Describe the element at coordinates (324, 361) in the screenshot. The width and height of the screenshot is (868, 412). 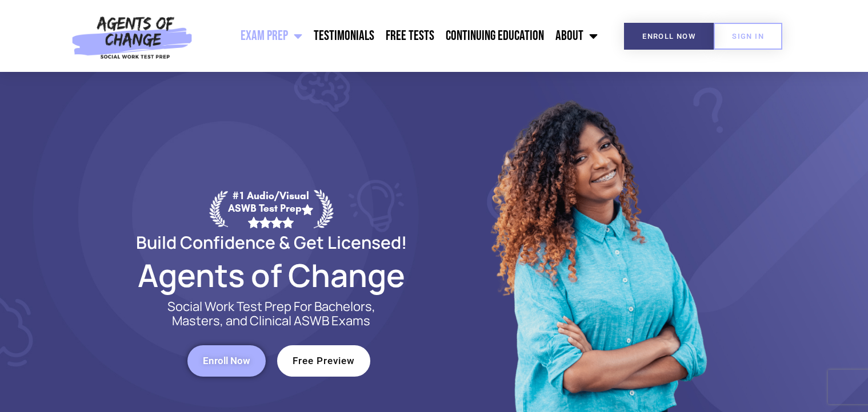
I see `span: Free Preview` at that location.